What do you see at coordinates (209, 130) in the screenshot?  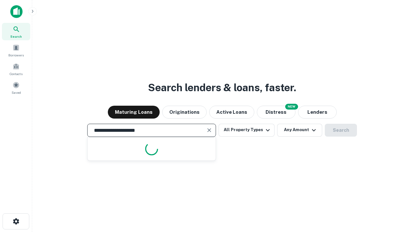 I see `button: Clear` at bounding box center [209, 130].